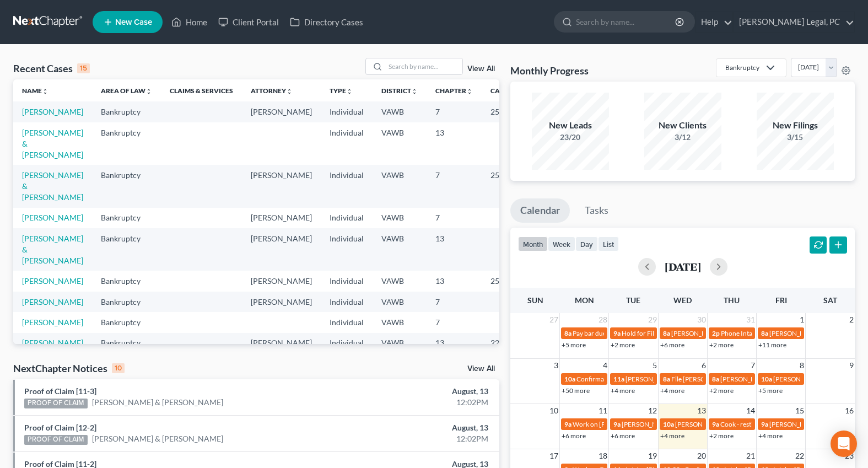 Image resolution: width=868 pixels, height=468 pixels. What do you see at coordinates (584, 300) in the screenshot?
I see `span: Mon` at bounding box center [584, 300].